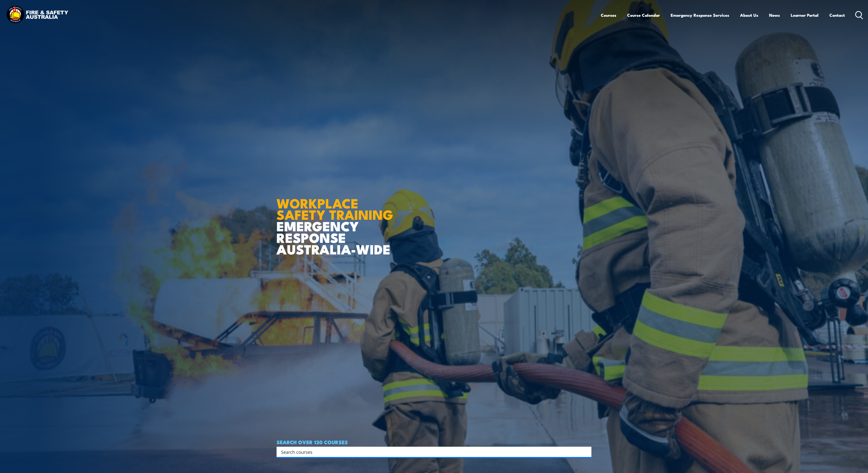 This screenshot has width=868, height=473. What do you see at coordinates (700, 15) in the screenshot?
I see `a: Emergency Response Services` at bounding box center [700, 15].